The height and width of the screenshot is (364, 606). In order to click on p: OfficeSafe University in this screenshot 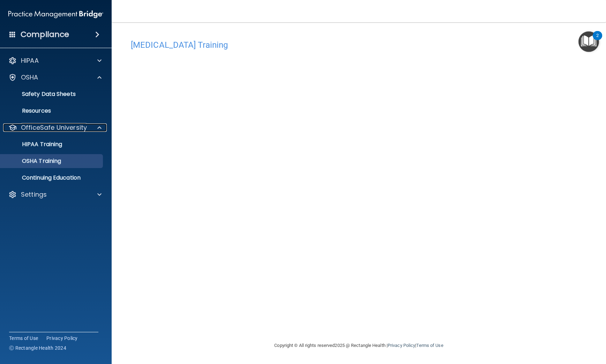, I will do `click(54, 127)`.